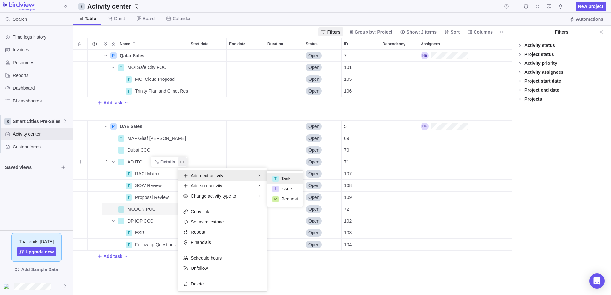 The image size is (611, 295). Describe the element at coordinates (198, 232) in the screenshot. I see `span: Repeat` at that location.